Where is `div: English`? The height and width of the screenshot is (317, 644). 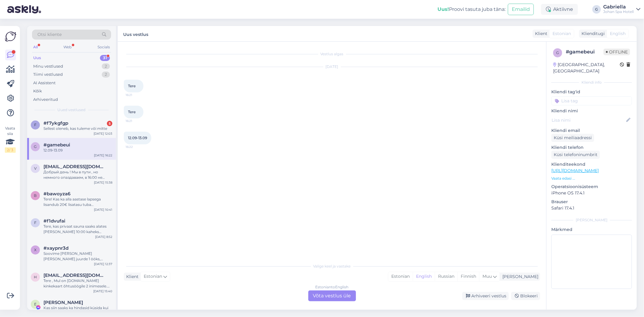
div: English is located at coordinates (424, 276).